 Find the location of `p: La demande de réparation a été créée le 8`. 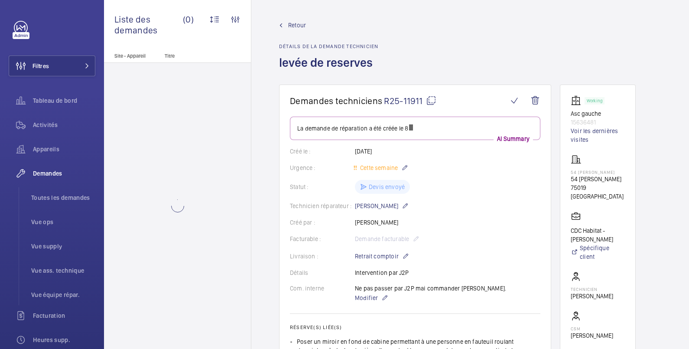

p: La demande de réparation a été créée le 8 is located at coordinates (415, 128).